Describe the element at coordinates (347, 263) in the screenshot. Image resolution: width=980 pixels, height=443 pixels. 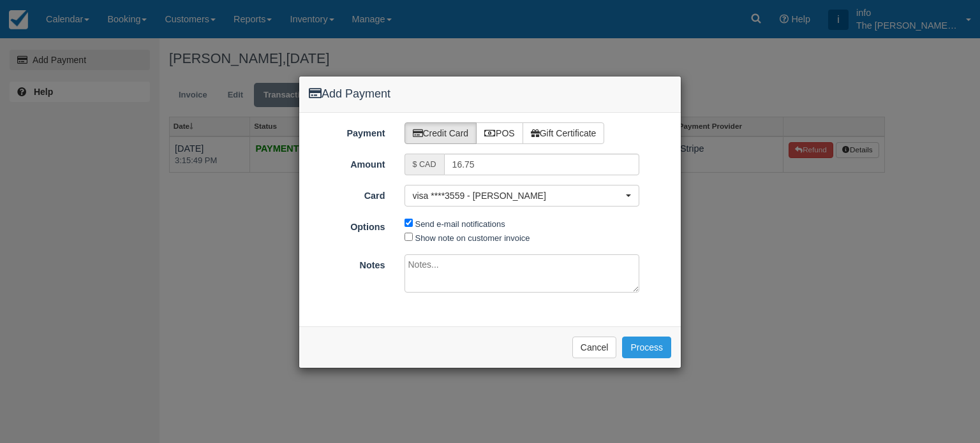
I see `label: Notes` at that location.